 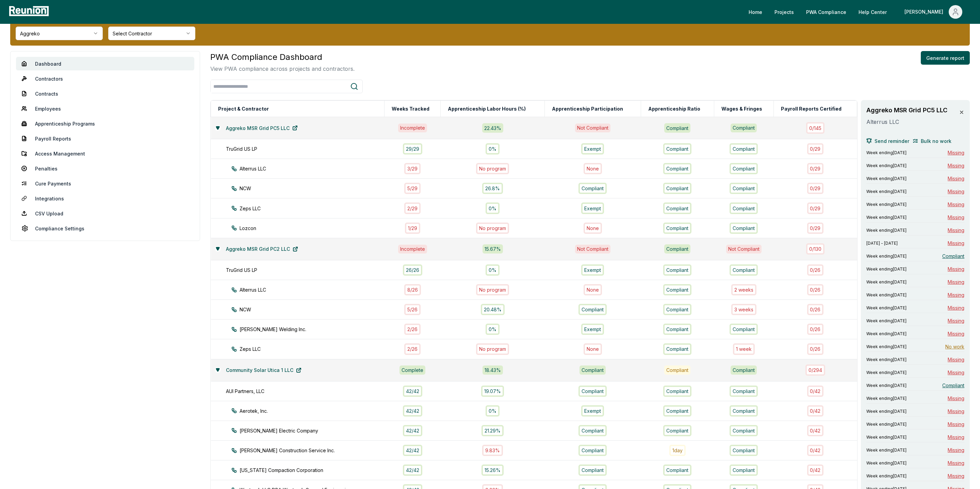 What do you see at coordinates (815, 188) in the screenshot?
I see `div: 0 / 29` at bounding box center [815, 188].